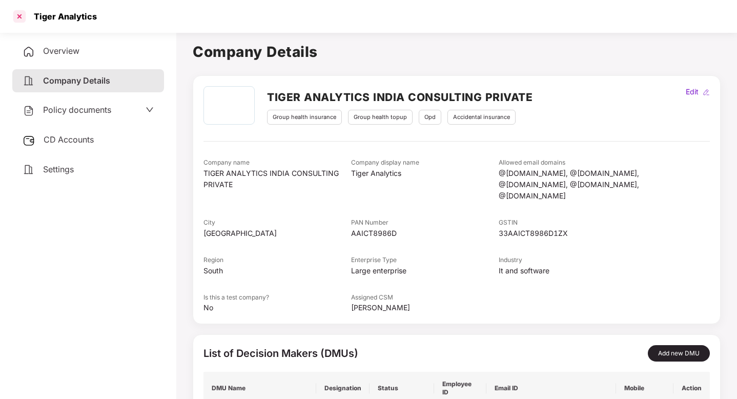 This screenshot has height=399, width=737. Describe the element at coordinates (425, 233) in the screenshot. I see `div: AAICT8986D` at that location.